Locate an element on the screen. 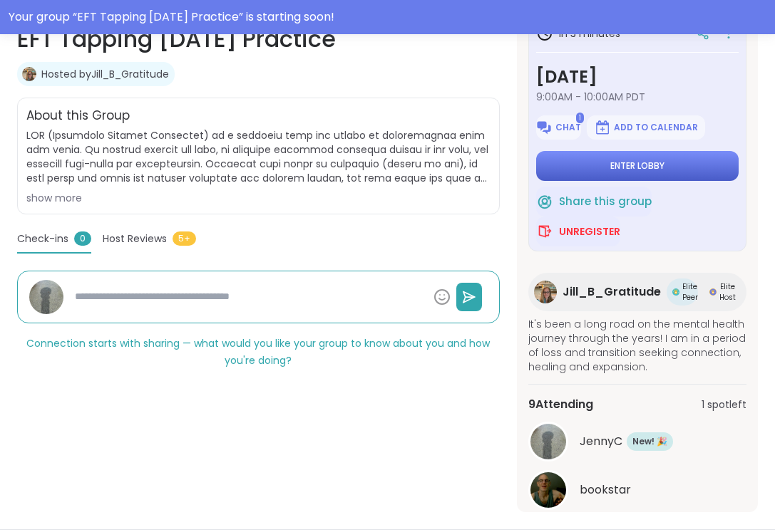 Image resolution: width=775 pixels, height=532 pixels. span: 0 is located at coordinates (83, 239).